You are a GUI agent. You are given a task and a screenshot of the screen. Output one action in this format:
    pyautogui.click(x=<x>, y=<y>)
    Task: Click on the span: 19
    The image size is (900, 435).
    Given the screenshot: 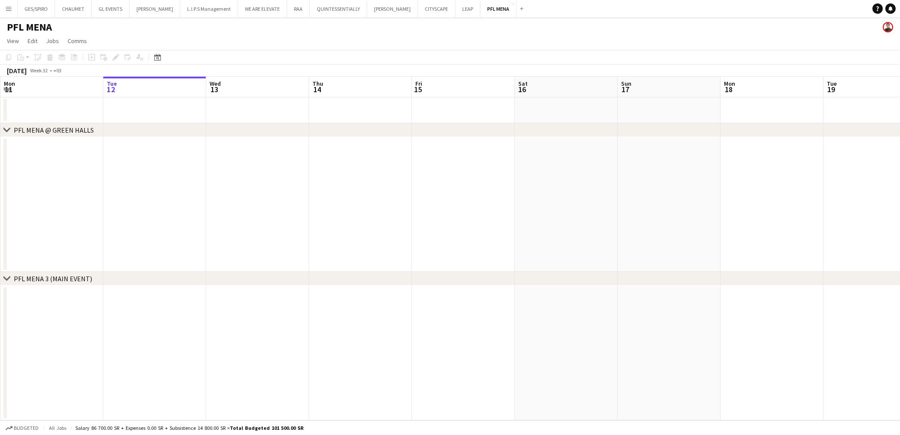 What is the action you would take?
    pyautogui.click(x=831, y=89)
    